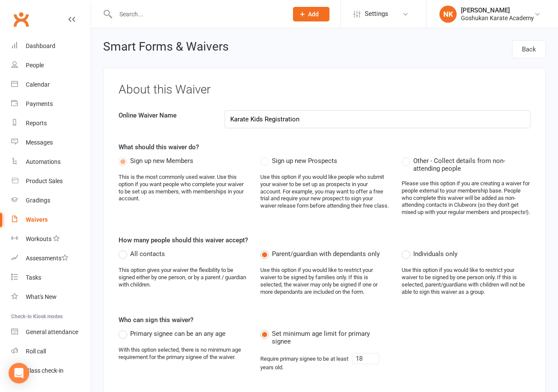 This screenshot has height=392, width=558. What do you see at coordinates (165, 116) in the screenshot?
I see `label: Online Waiver Name` at bounding box center [165, 116].